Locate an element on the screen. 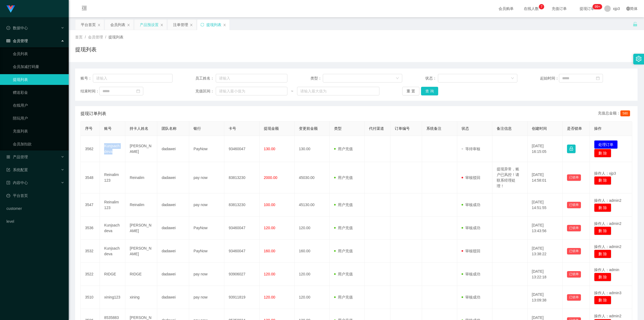 The height and width of the screenshot is (320, 644). a: 赠送彩金 is located at coordinates (38, 92).